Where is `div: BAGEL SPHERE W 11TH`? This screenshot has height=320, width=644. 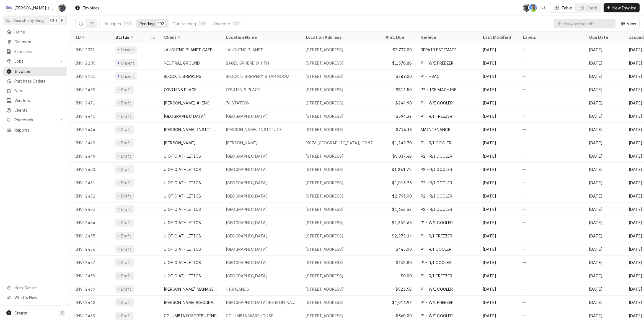 div: BAGEL SPHERE W 11TH is located at coordinates (247, 63).